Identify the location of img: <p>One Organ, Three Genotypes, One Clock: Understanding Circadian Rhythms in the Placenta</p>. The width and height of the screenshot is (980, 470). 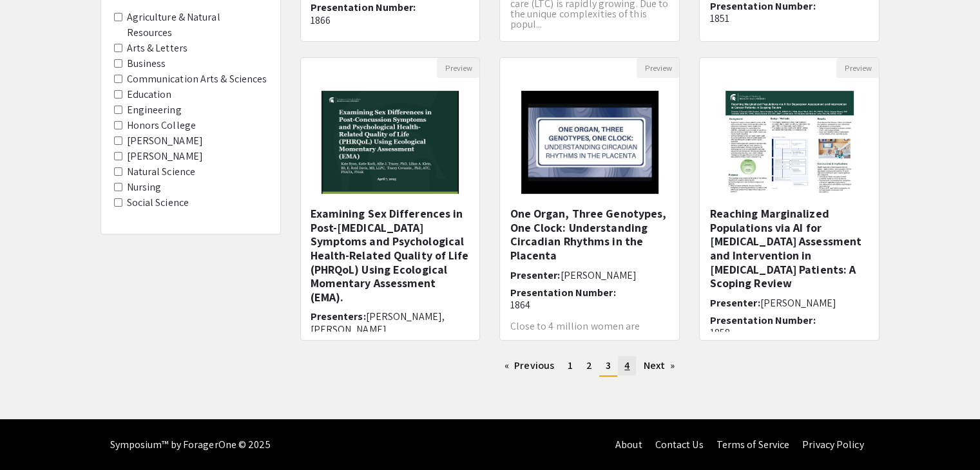
(590, 142).